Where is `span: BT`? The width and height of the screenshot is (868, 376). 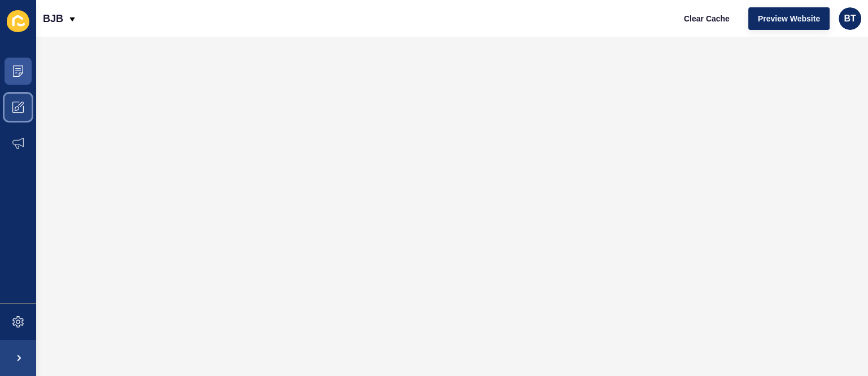
span: BT is located at coordinates (849, 19).